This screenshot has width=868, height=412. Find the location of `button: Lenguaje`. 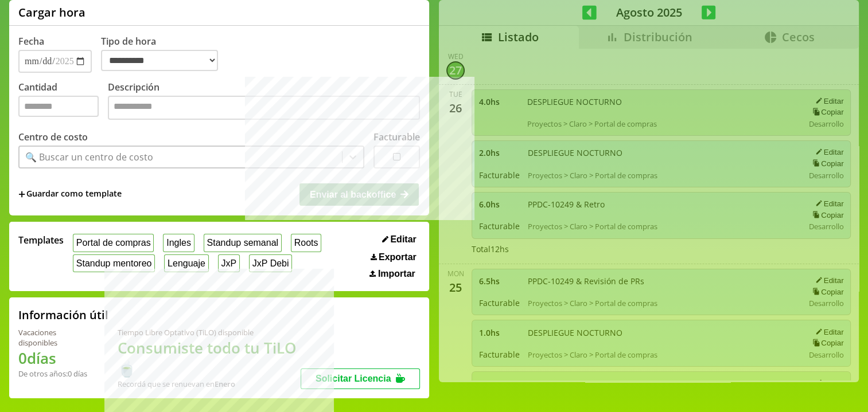

button: Lenguaje is located at coordinates (186, 263).